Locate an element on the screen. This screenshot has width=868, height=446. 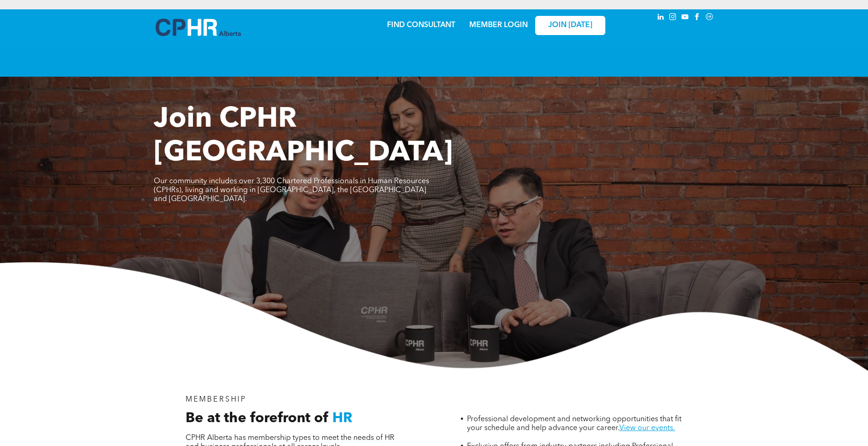
span: HR is located at coordinates (342, 418).